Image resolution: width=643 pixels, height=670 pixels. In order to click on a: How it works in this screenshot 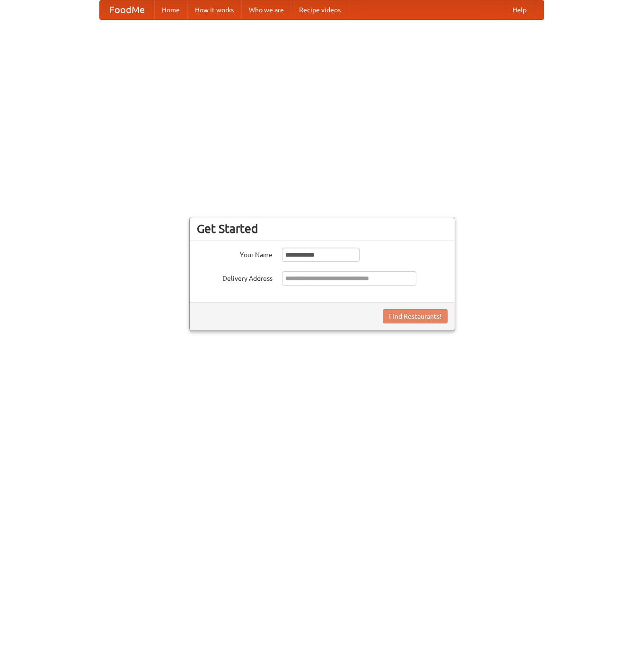, I will do `click(214, 10)`.